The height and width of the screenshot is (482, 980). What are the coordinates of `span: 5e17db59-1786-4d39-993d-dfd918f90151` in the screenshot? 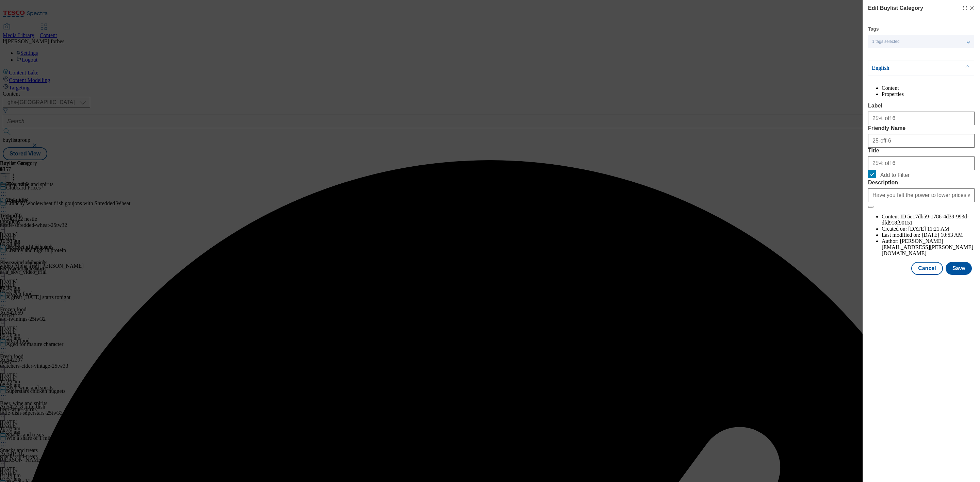 It's located at (925, 220).